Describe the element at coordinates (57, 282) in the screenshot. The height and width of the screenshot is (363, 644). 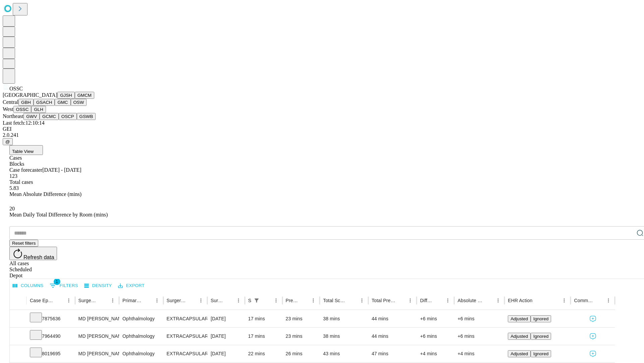
I see `span: 1` at that location.